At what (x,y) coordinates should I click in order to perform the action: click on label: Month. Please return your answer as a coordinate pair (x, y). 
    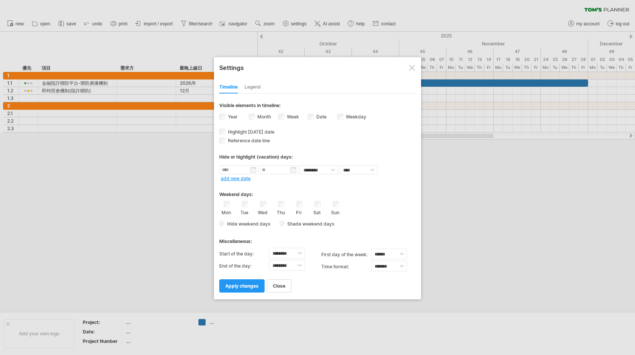
    Looking at the image, I should click on (263, 116).